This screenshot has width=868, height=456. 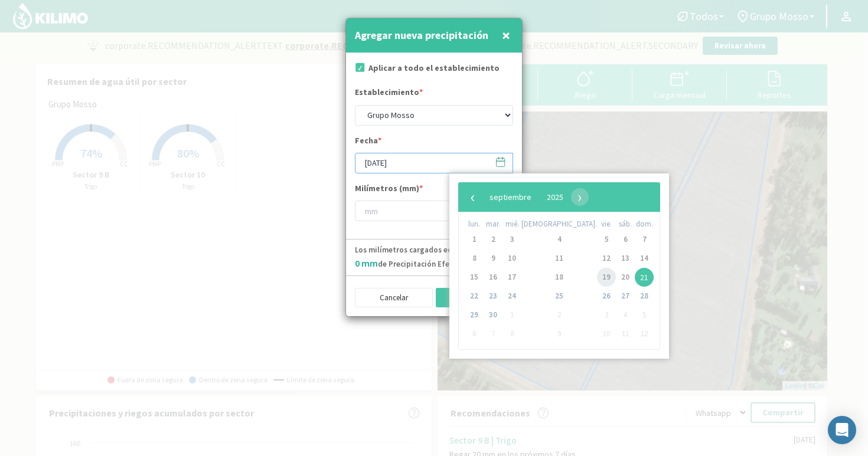 What do you see at coordinates (493, 296) in the screenshot?
I see `span: 23` at bounding box center [493, 296].